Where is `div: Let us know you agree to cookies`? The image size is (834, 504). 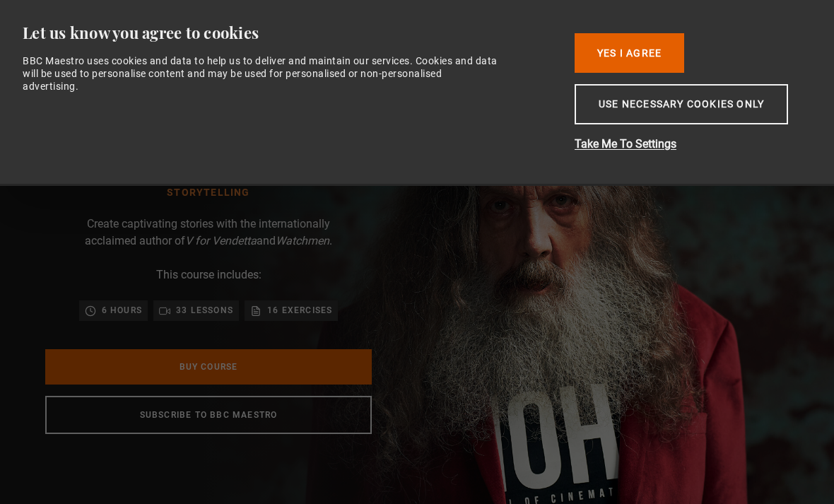 div: Let us know you agree to cookies is located at coordinates (287, 32).